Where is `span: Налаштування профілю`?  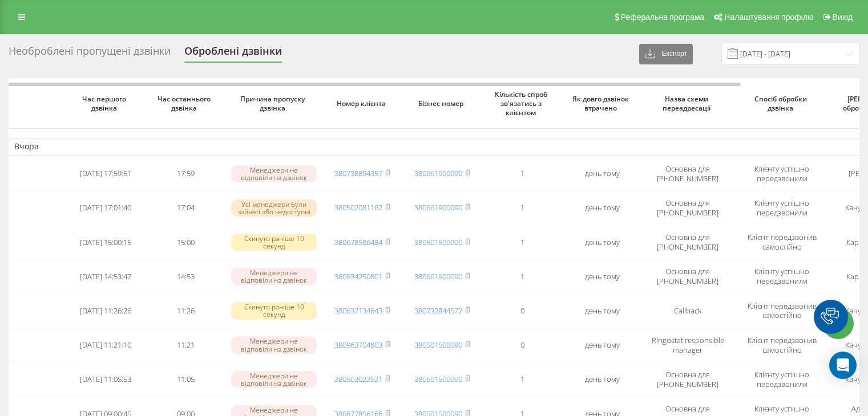
span: Налаштування профілю is located at coordinates (769, 17).